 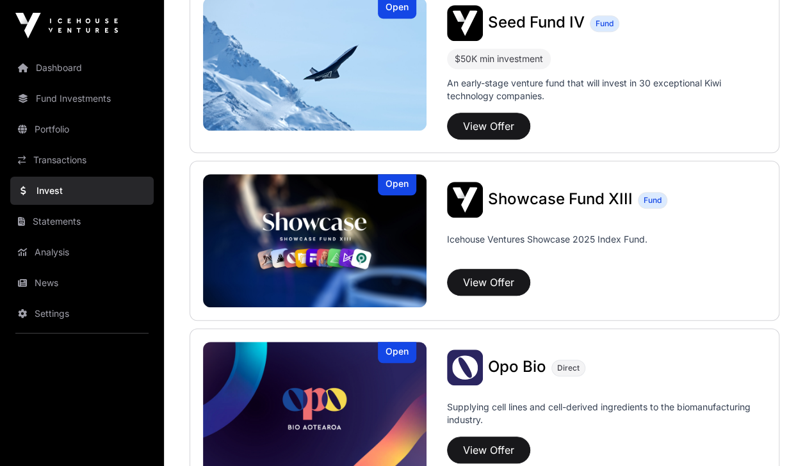 I want to click on a: Fund Investments, so click(x=82, y=99).